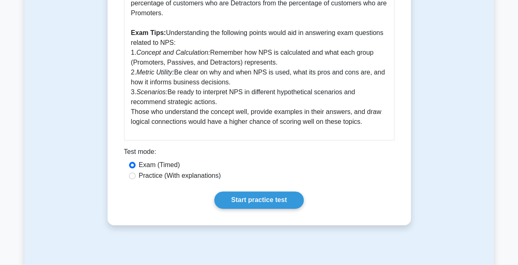 The height and width of the screenshot is (265, 518). I want to click on i: Concept and Calculation:, so click(173, 52).